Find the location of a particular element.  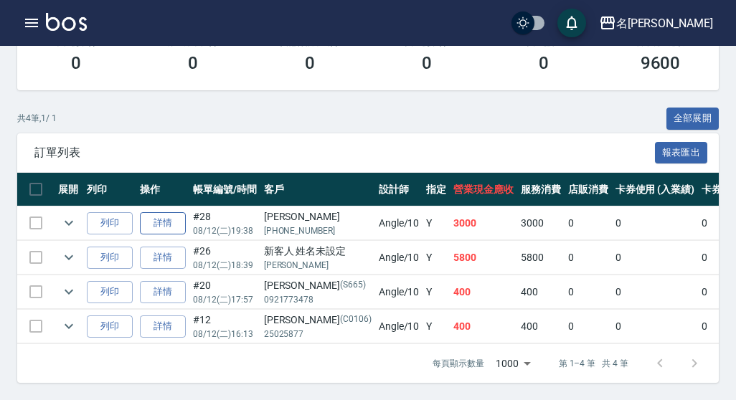

td: #20 is located at coordinates (224, 292).